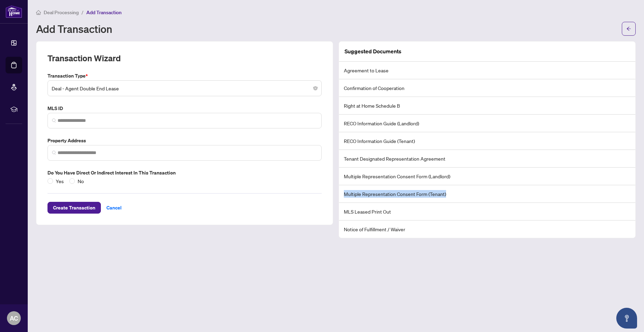 This screenshot has height=332, width=644. I want to click on label: Property Address, so click(184, 141).